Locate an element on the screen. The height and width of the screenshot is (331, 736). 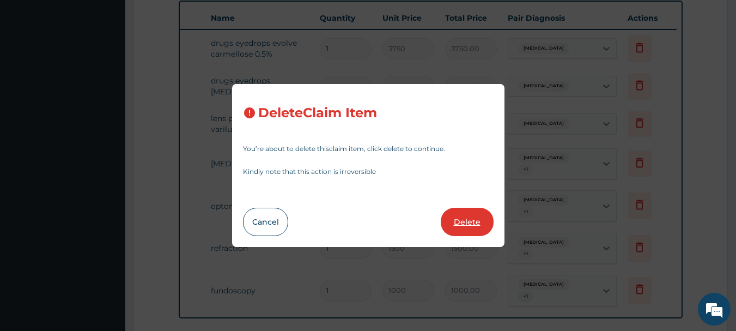
img: d_794563401_company_1708531726252_794563401 is located at coordinates (32, 68).